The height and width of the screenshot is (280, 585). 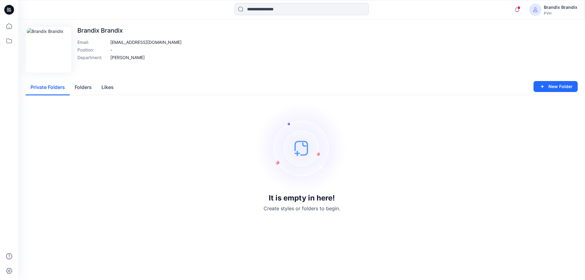 I want to click on p: Position :, so click(x=93, y=50).